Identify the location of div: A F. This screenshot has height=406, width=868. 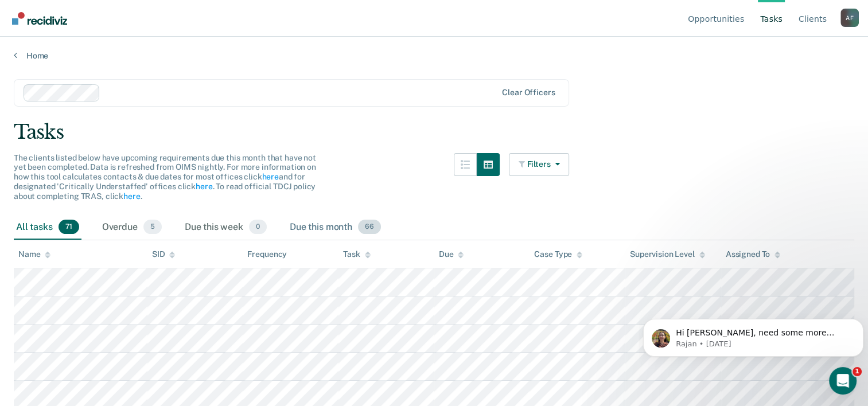
(849, 18).